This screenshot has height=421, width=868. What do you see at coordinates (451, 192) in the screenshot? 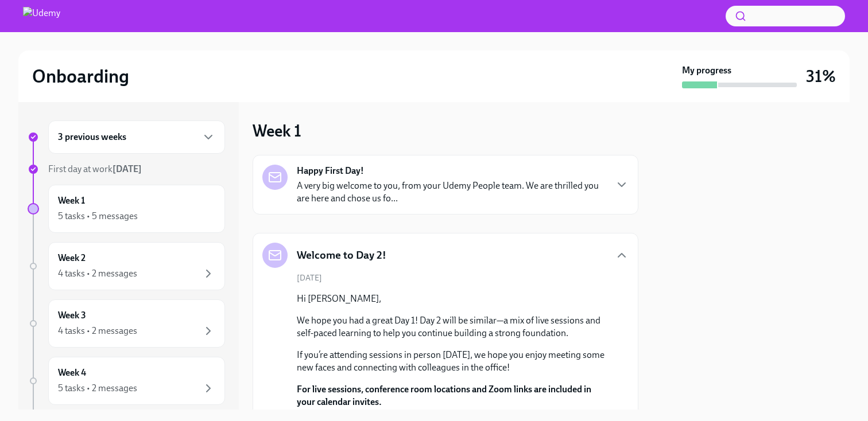
I see `p: A very big welcome to you, from your Udemy People team. We are thrilled you are here and chose us...` at bounding box center [451, 192].